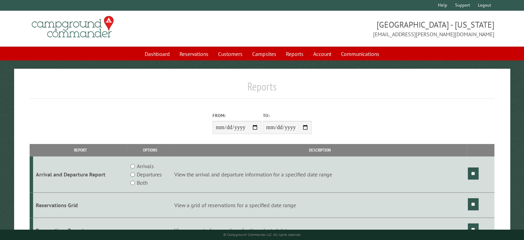 The height and width of the screenshot is (240, 524). Describe the element at coordinates (320, 205) in the screenshot. I see `td: View a grid of reservations for a specified date range` at that location.